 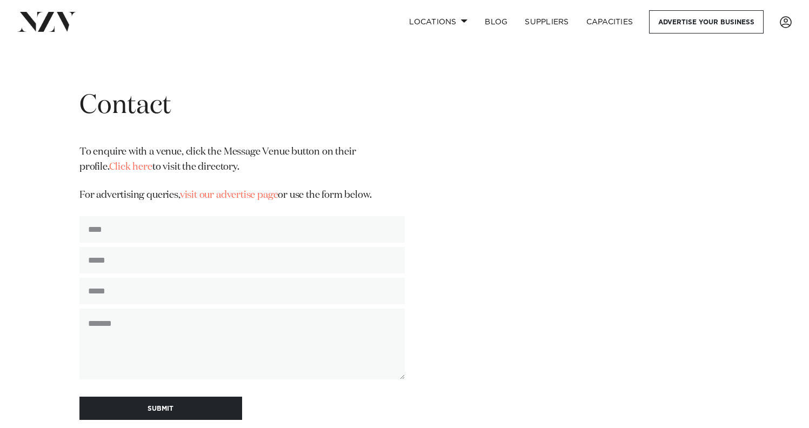 I want to click on p: For advertising queries, or use the form below., so click(x=242, y=196).